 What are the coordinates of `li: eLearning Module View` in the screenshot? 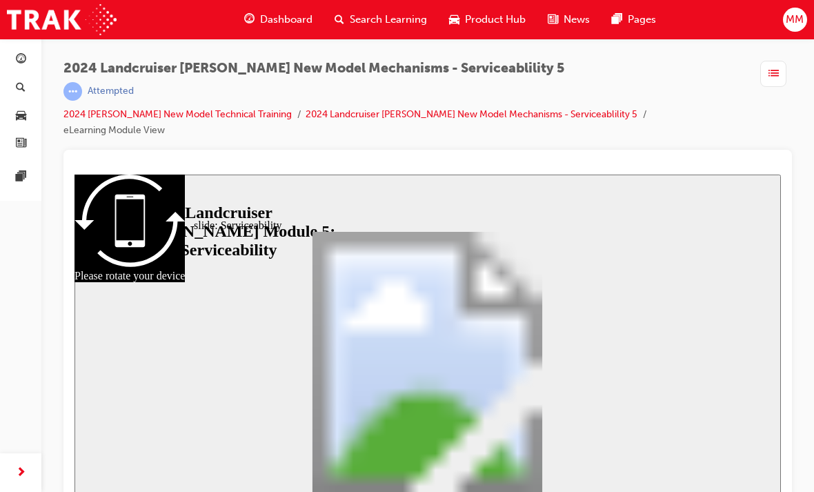 It's located at (114, 130).